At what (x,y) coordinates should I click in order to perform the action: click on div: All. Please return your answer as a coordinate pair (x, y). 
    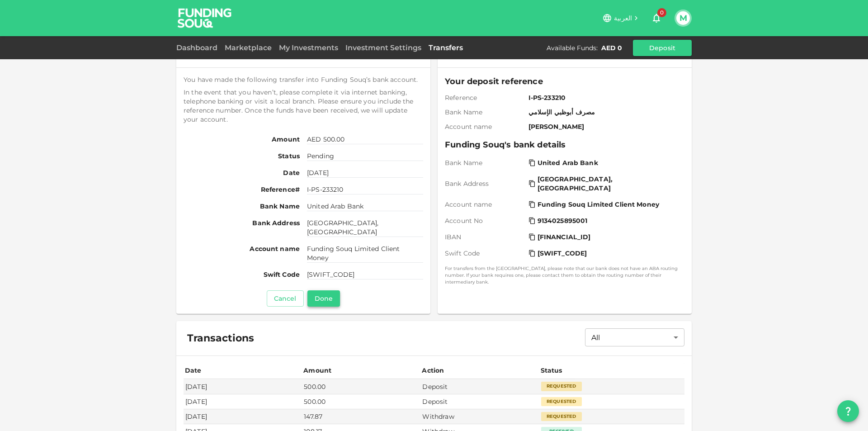
    Looking at the image, I should click on (635, 337).